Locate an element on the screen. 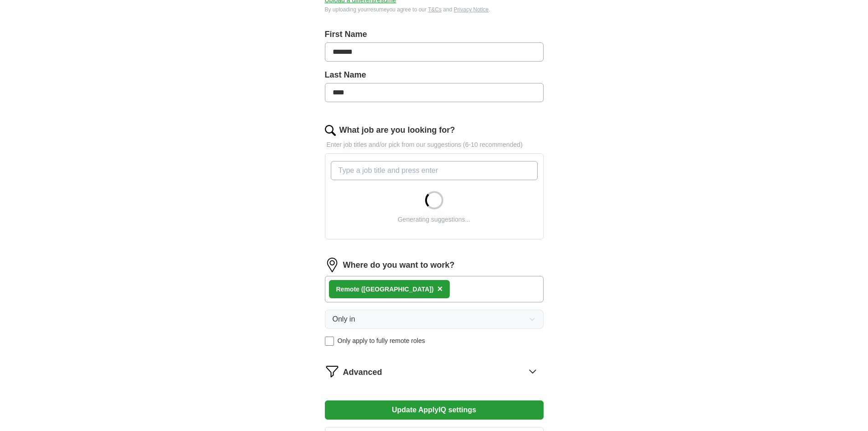 The width and height of the screenshot is (868, 431). a: T&Cs is located at coordinates (435, 10).